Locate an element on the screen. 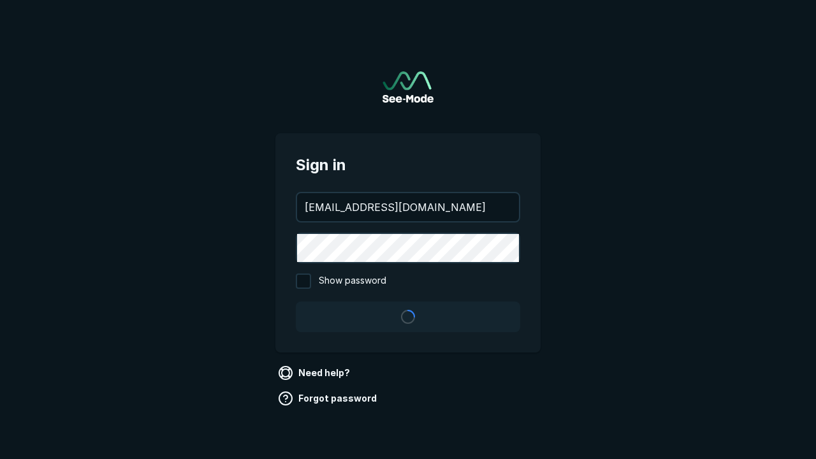  input: your@email.com is located at coordinates (408, 207).